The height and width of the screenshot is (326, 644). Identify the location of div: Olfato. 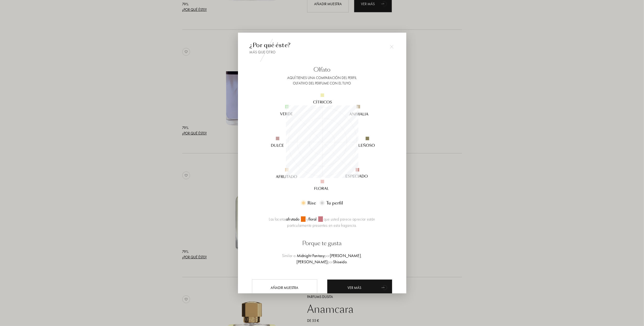
(322, 70).